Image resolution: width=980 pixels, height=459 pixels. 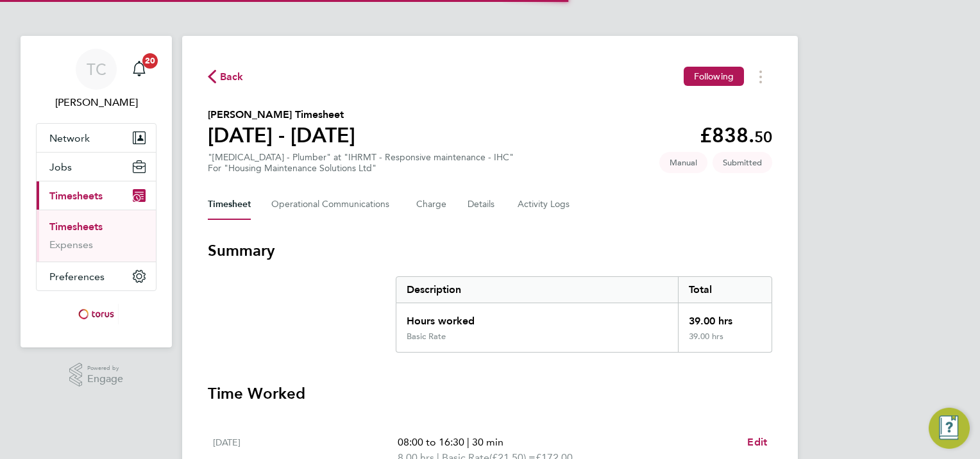 What do you see at coordinates (432, 204) in the screenshot?
I see `button: Charge` at bounding box center [432, 204].